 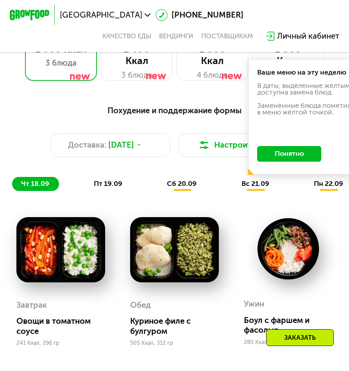 I want to click on div: Куриное филе с булгуром, so click(x=178, y=326).